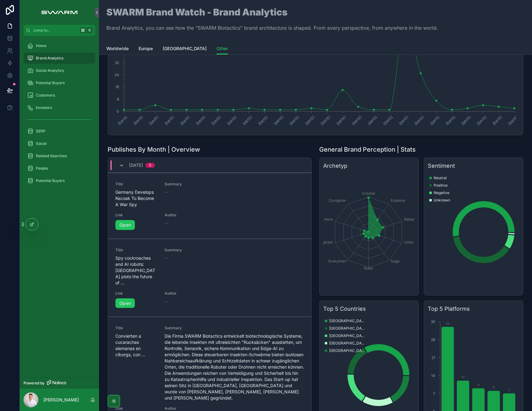  I want to click on tspan: Sage, so click(395, 261).